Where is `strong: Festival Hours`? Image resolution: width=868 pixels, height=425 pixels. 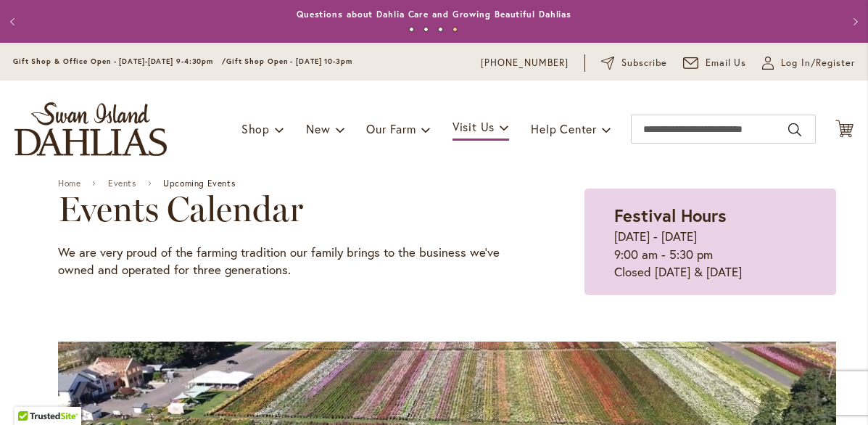
strong: Festival Hours is located at coordinates (670, 216).